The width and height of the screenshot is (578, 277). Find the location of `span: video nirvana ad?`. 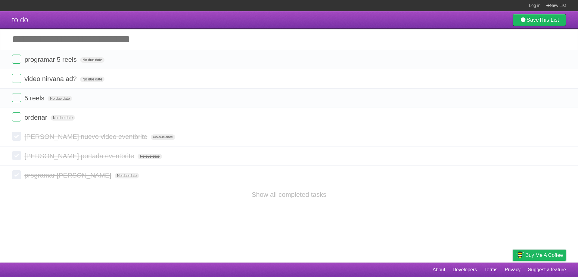

span: video nirvana ad? is located at coordinates (51, 79).